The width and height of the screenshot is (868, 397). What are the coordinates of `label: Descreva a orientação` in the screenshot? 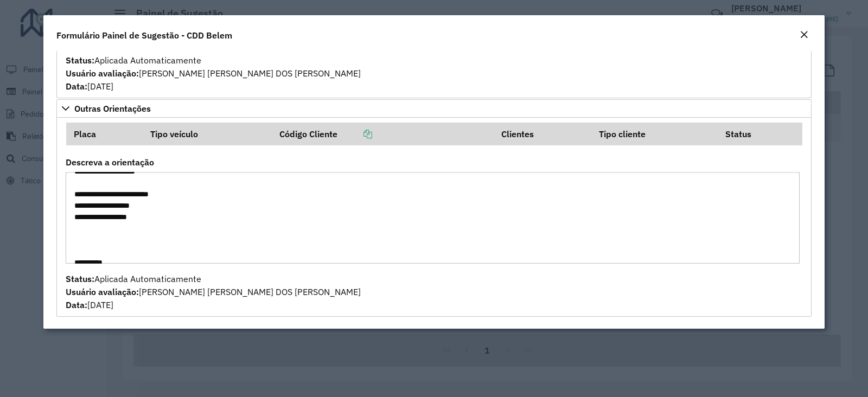 It's located at (110, 162).